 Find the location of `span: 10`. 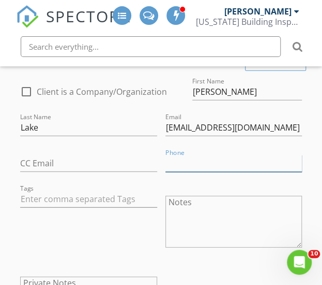

span: 10 is located at coordinates (314, 254).